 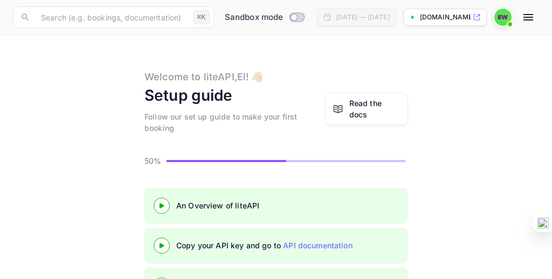 I want to click on div: Follow our set up guide to make your first booking, so click(x=235, y=122).